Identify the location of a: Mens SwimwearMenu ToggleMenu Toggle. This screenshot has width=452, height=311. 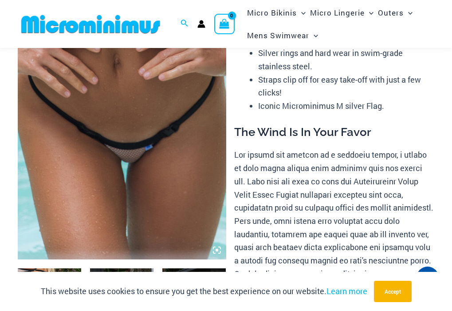
(283, 35).